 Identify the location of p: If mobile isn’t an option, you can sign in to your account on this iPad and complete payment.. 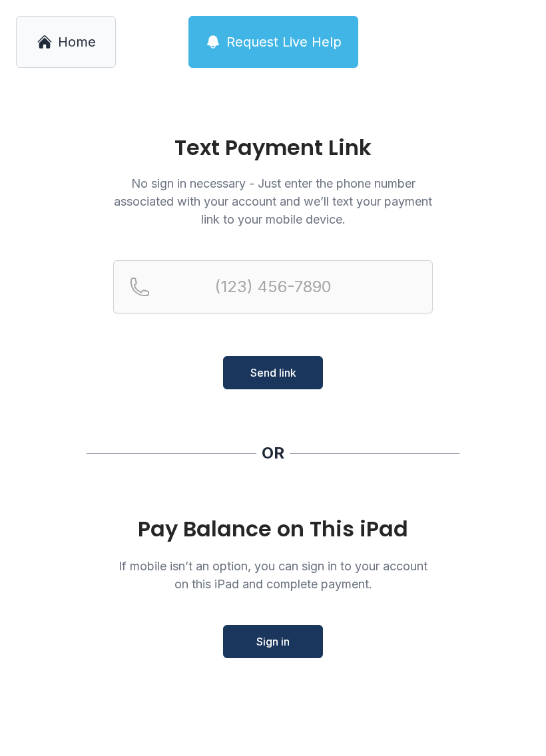
(273, 575).